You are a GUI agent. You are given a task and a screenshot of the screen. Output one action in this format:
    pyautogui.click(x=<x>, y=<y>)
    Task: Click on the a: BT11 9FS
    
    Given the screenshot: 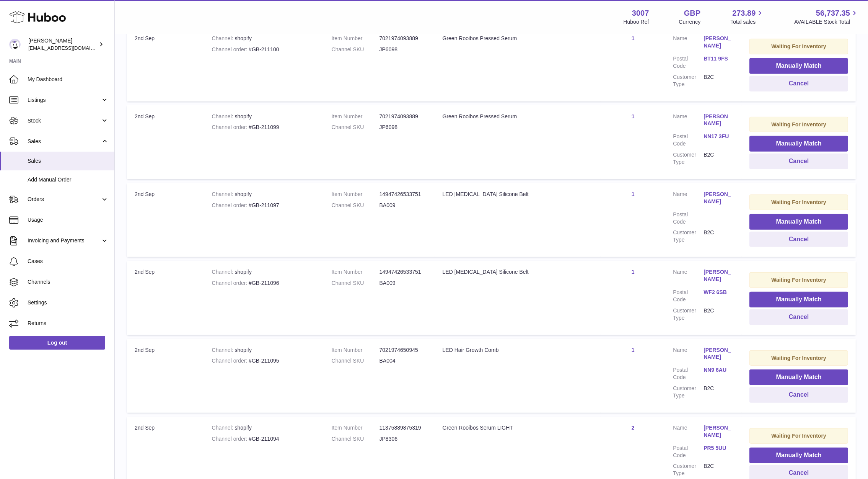 What is the action you would take?
    pyautogui.click(x=719, y=58)
    